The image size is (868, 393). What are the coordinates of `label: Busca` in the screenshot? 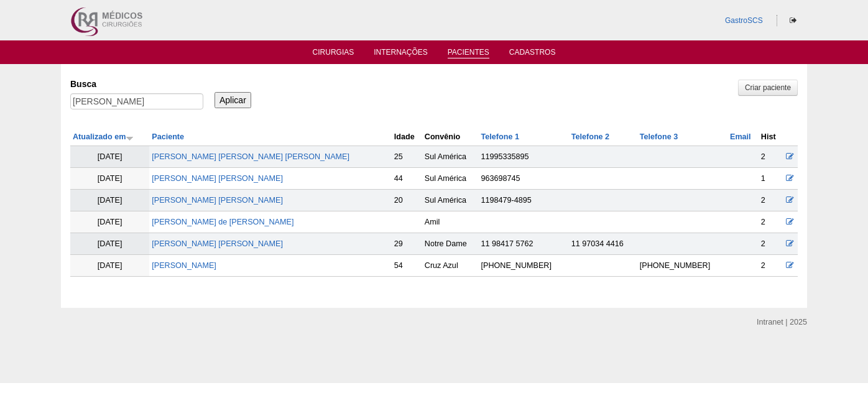 It's located at (137, 84).